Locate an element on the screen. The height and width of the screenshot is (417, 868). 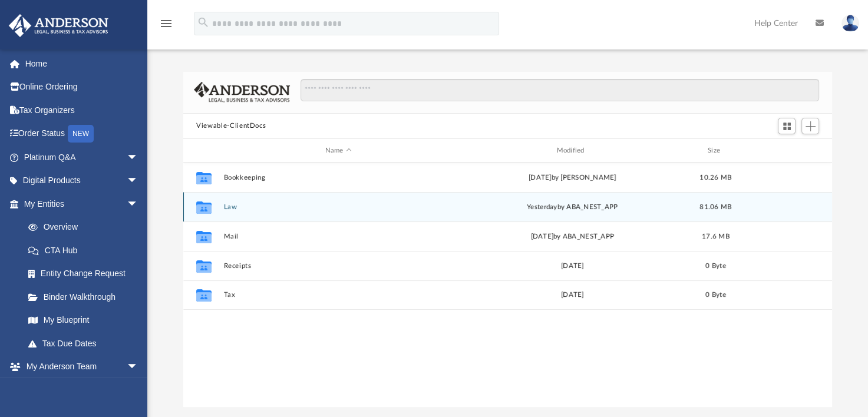
a: Platinum Q&Aarrow_drop_down is located at coordinates (82, 157).